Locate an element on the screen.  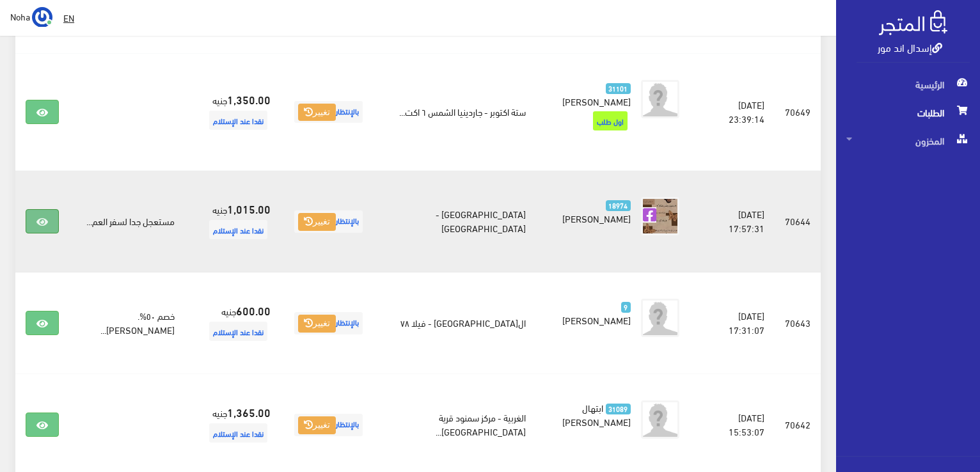
td: مستعجل جدا لسفر العم... is located at coordinates (126, 222).